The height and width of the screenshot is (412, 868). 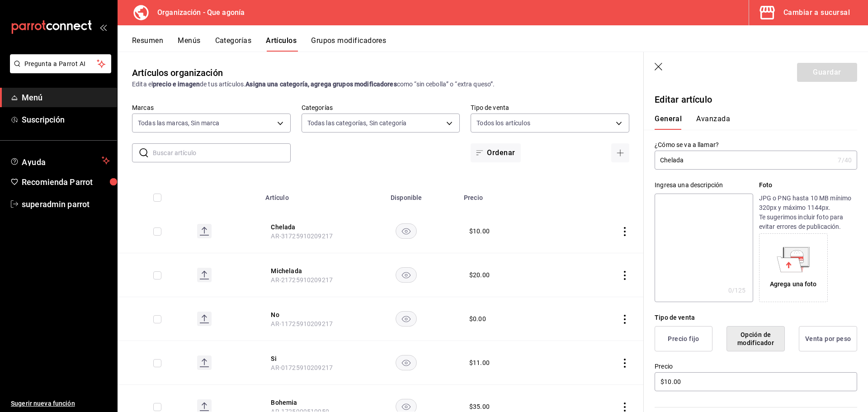 What do you see at coordinates (756, 339) in the screenshot?
I see `button: Opción de modificador` at bounding box center [756, 339].